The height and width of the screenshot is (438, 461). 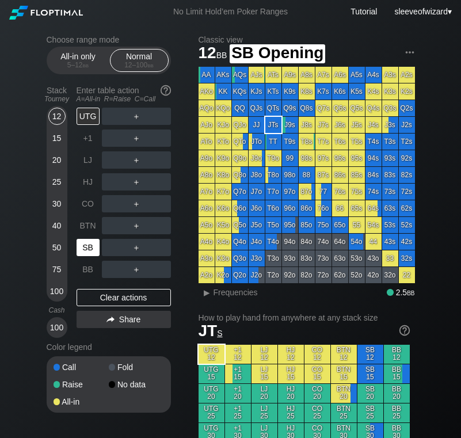 I want to click on div: HJ 20, so click(x=291, y=393).